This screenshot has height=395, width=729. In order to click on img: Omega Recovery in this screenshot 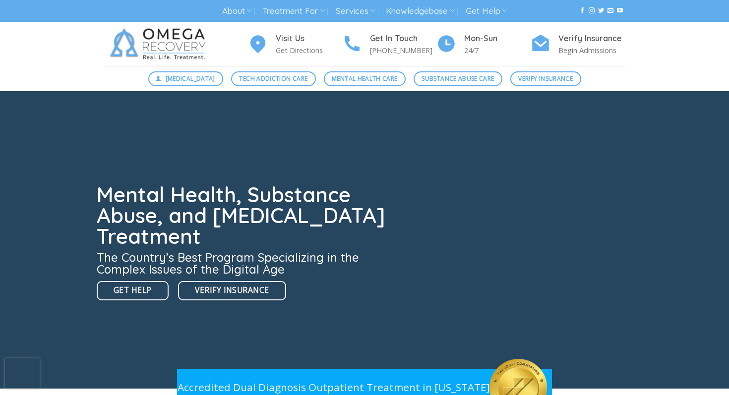, I will do `click(160, 44)`.